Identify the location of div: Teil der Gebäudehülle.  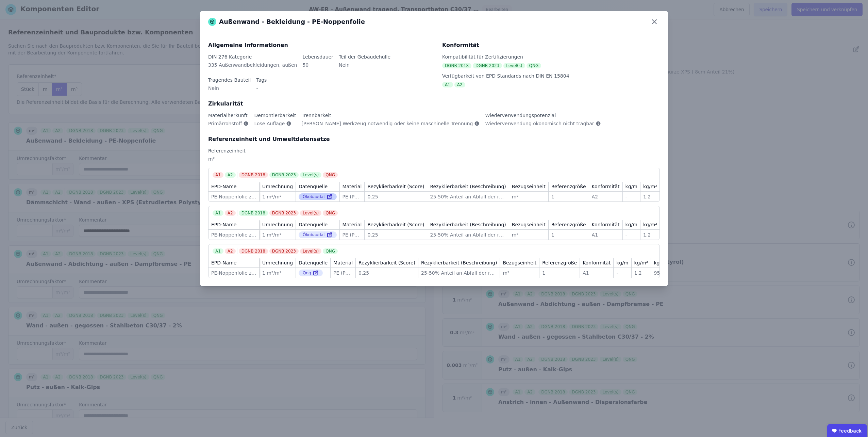
(365, 57).